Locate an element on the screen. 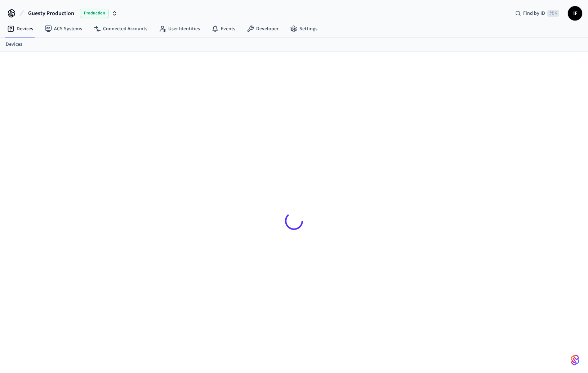 The height and width of the screenshot is (373, 588). a: Settings is located at coordinates (304, 29).